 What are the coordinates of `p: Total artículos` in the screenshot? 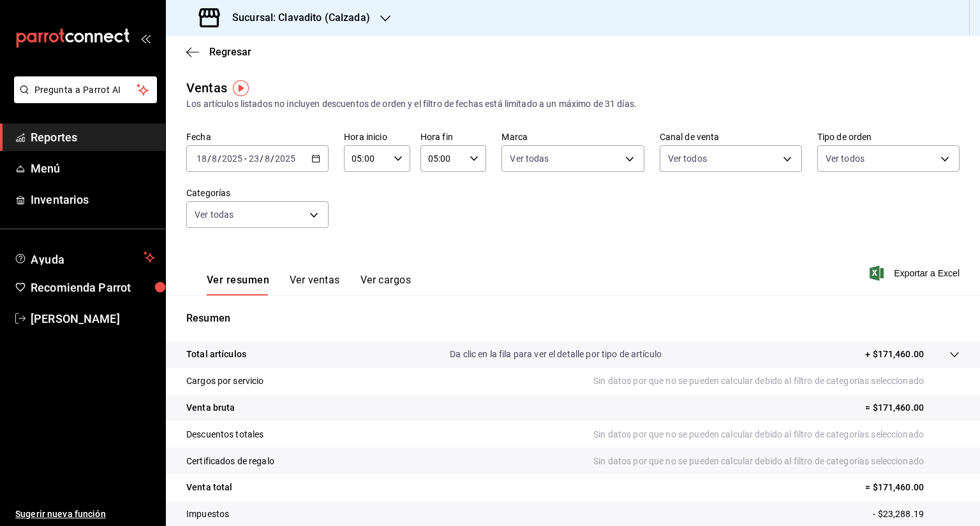 It's located at (216, 355).